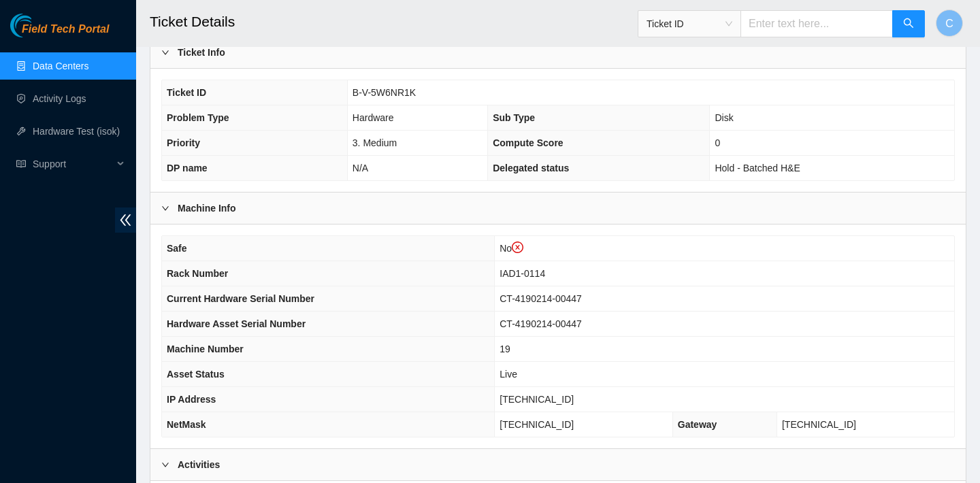  Describe the element at coordinates (177, 248) in the screenshot. I see `span: Safe` at that location.